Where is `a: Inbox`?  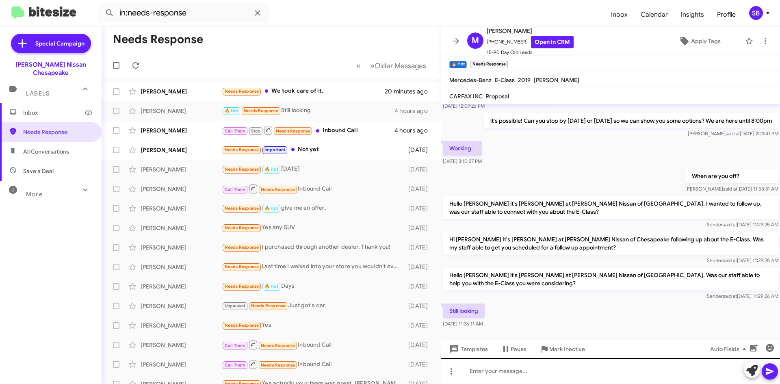
a: Inbox is located at coordinates (619, 15).